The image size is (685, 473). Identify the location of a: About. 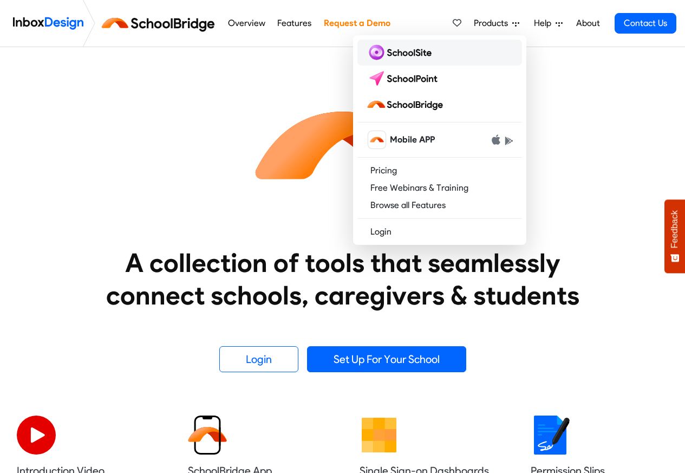
(588, 23).